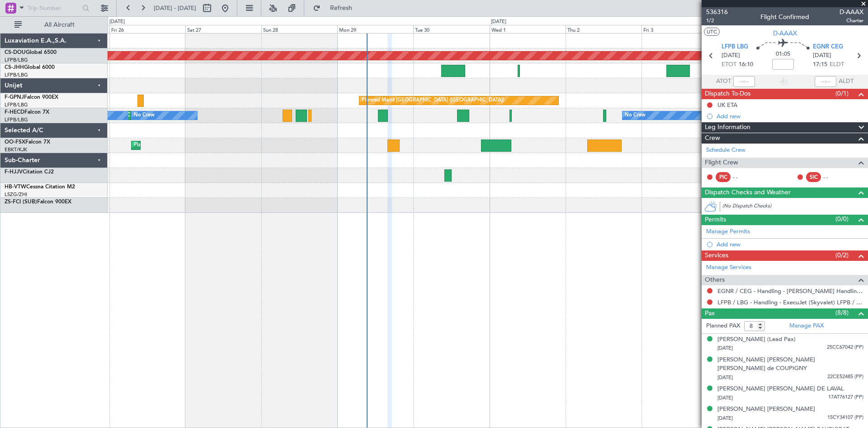  What do you see at coordinates (746, 65) in the screenshot?
I see `span: 16:10` at bounding box center [746, 65].